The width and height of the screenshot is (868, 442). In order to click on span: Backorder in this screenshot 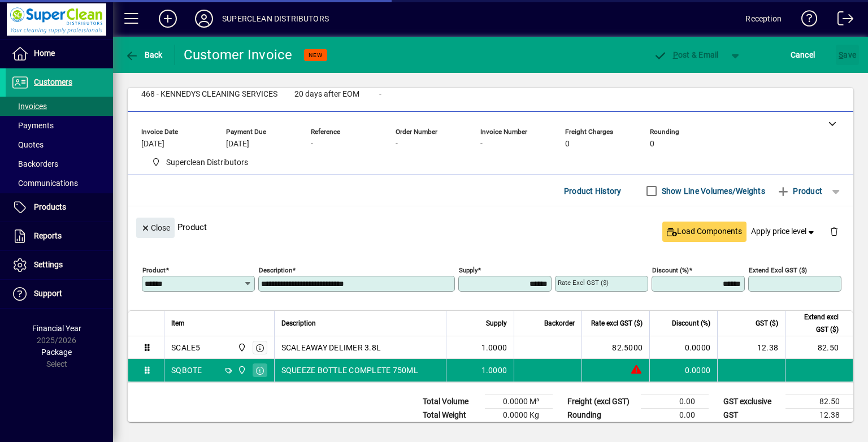, I will do `click(559, 323)`.